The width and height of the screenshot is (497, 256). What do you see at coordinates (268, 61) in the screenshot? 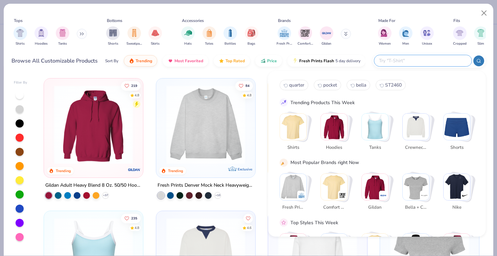
I see `button: Price` at bounding box center [268, 61].